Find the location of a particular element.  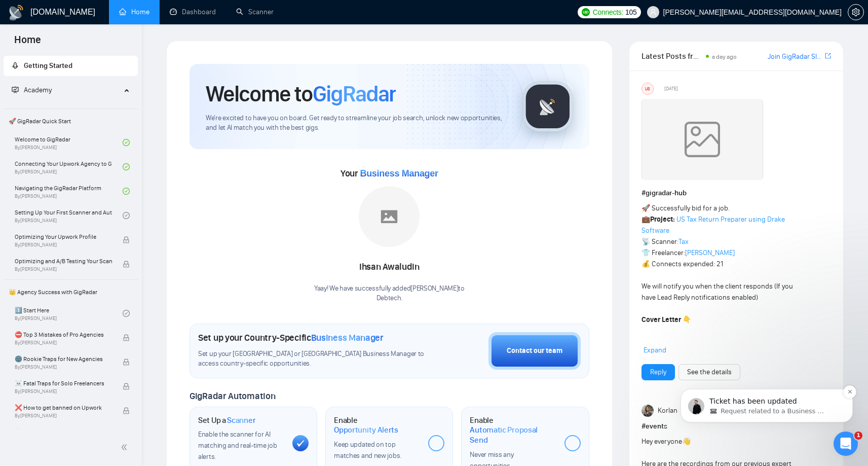

span: 👑 Agency Success with GigRadar is located at coordinates (70, 292).